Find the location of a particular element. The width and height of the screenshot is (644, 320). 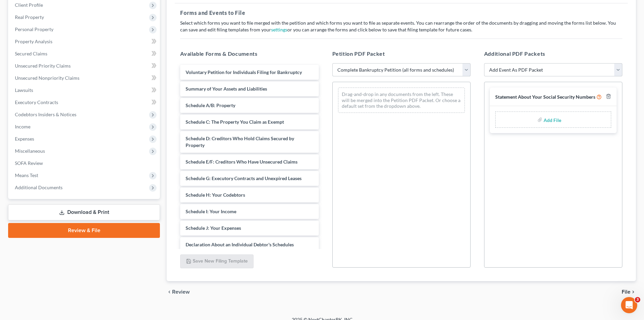

a: Secured Claims is located at coordinates (84, 54).